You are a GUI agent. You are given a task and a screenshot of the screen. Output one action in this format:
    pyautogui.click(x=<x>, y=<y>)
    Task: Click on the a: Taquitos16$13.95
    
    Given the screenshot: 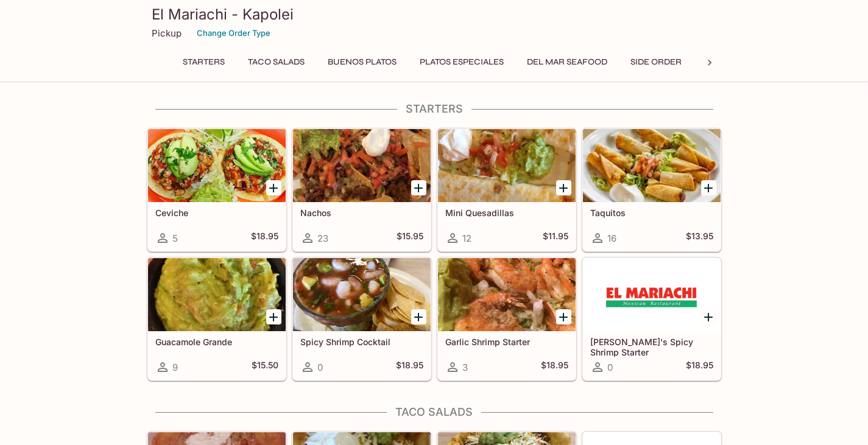 What is the action you would take?
    pyautogui.click(x=652, y=190)
    